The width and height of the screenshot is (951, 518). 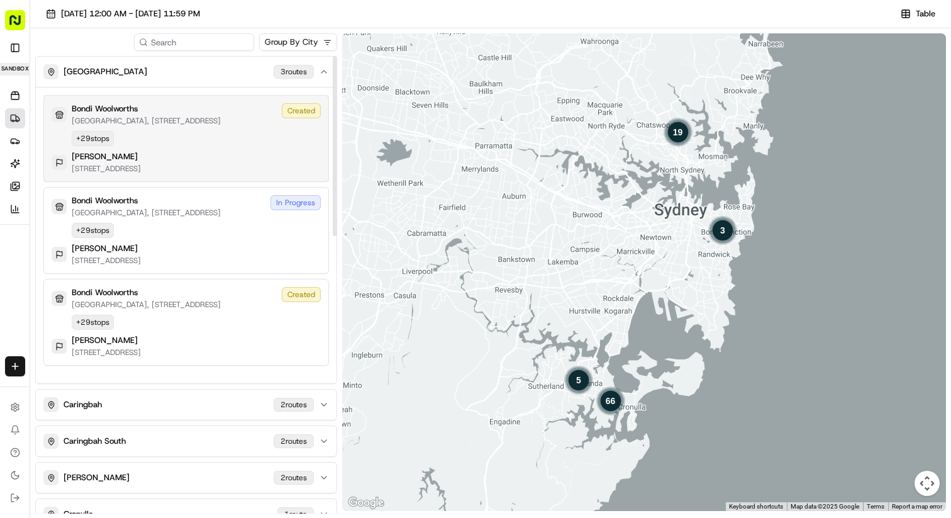 I want to click on span: Group By City, so click(x=291, y=42).